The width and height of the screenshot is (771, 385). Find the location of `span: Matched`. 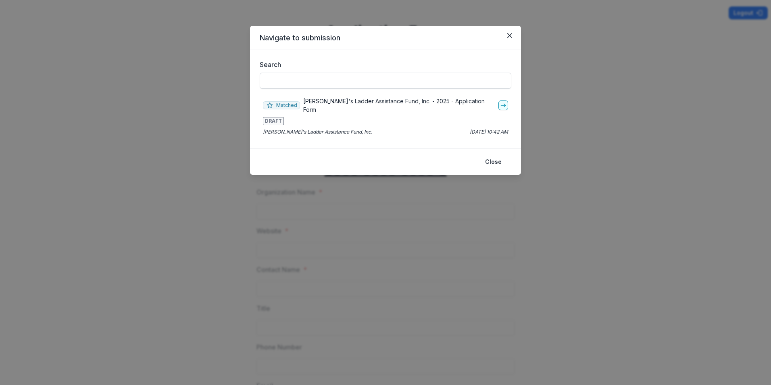

span: Matched is located at coordinates (281, 105).